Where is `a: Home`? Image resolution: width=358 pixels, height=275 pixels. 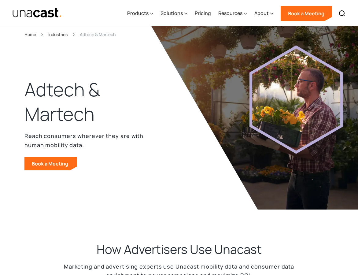 a: Home is located at coordinates (30, 34).